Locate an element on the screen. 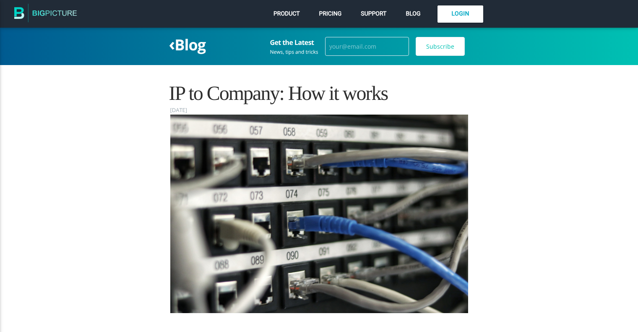 Image resolution: width=638 pixels, height=332 pixels. img: datacenter.jpg is located at coordinates (319, 213).